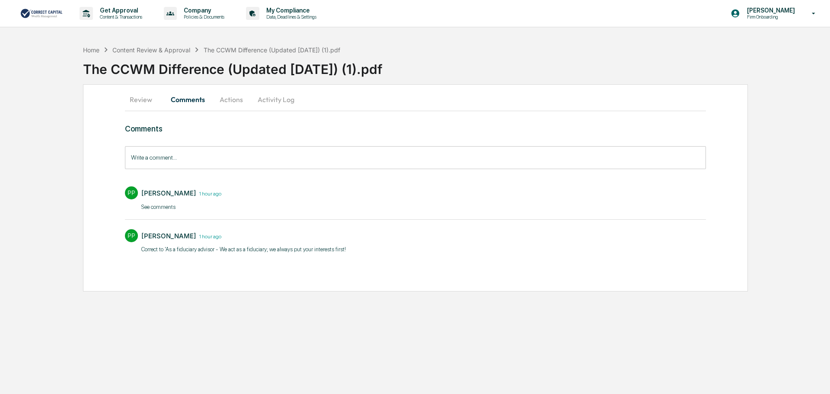 The image size is (830, 394). What do you see at coordinates (769, 17) in the screenshot?
I see `p: Firm Onboarding` at bounding box center [769, 17].